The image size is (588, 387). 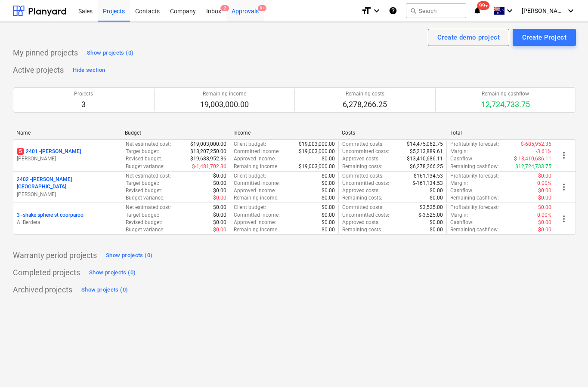 What do you see at coordinates (544, 38) in the screenshot?
I see `div: Create Project` at bounding box center [544, 38].